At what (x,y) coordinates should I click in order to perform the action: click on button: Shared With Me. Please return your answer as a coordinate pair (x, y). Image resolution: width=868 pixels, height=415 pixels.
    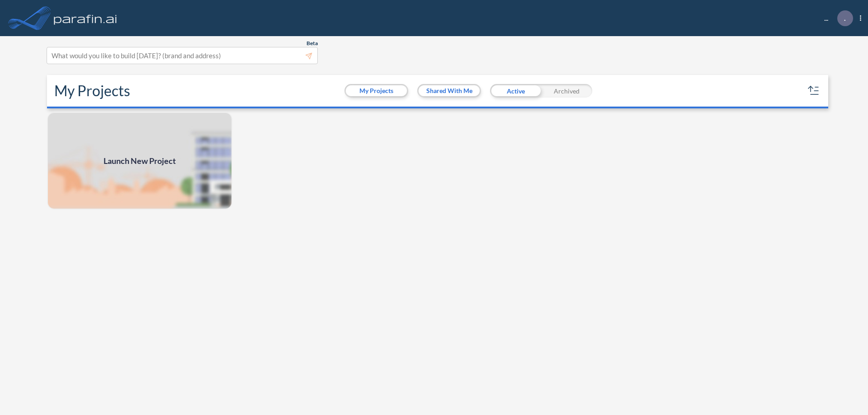
    Looking at the image, I should click on (449, 90).